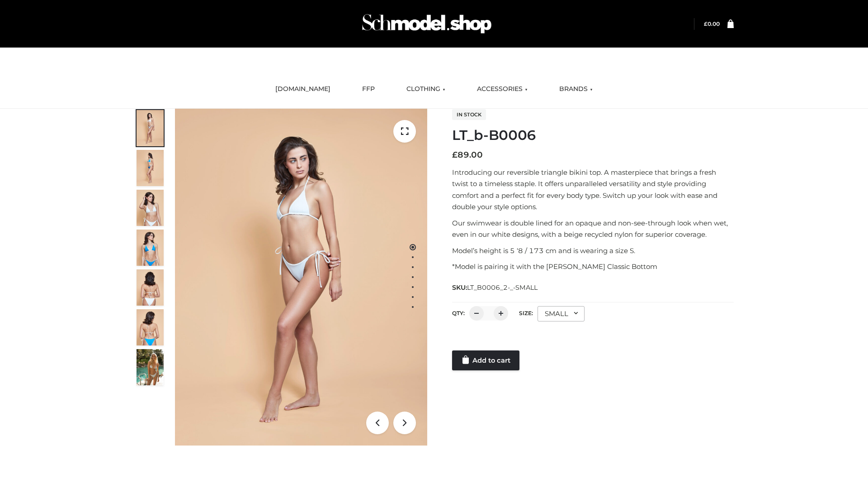 The image size is (868, 489). Describe the element at coordinates (561, 313) in the screenshot. I see `div: SMALL` at that location.